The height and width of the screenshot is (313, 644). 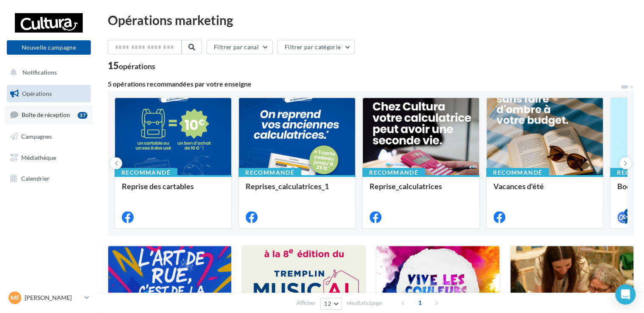 What do you see at coordinates (316, 47) in the screenshot?
I see `button: Filtrer par catégorie` at bounding box center [316, 47].